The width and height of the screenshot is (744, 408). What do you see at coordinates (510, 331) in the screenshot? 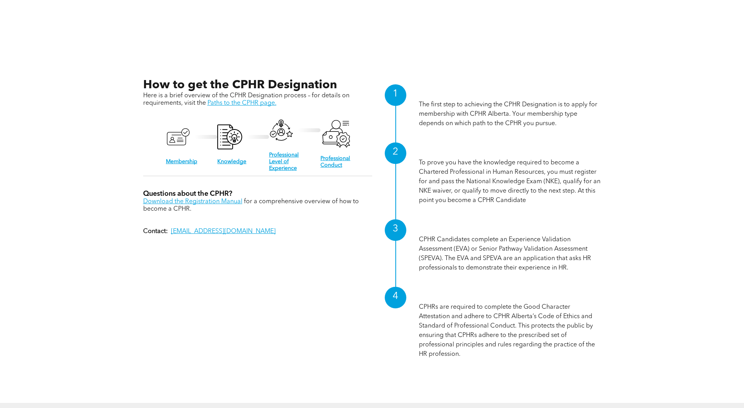
I see `p: CPHRs are required to complete the Good Character Attestation and adhere to CPHR Alberta’s Code o...` at bounding box center [510, 331].